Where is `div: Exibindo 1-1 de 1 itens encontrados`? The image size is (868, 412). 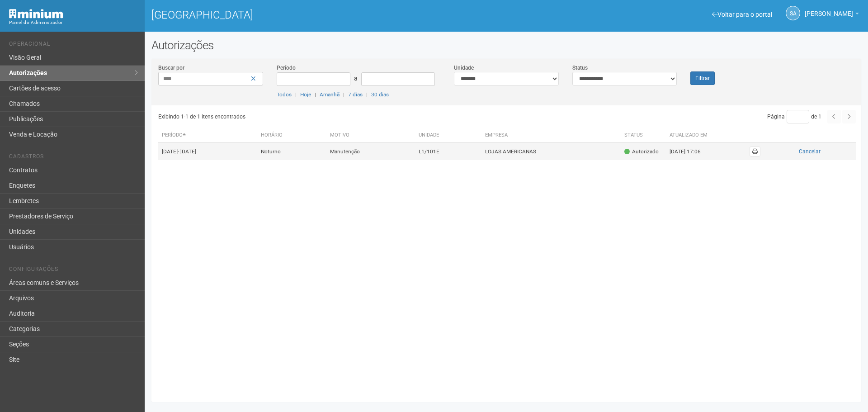 div: Exibindo 1-1 de 1 itens encontrados is located at coordinates (331, 117).